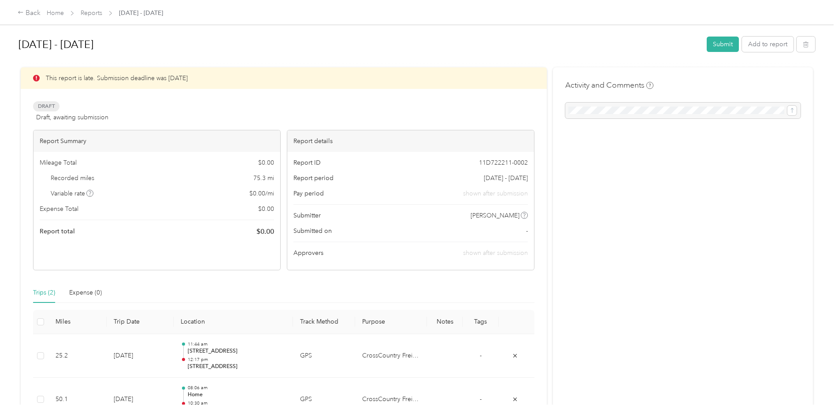 The height and width of the screenshot is (420, 838). Describe the element at coordinates (237, 404) in the screenshot. I see `p: 10:30 am` at that location.